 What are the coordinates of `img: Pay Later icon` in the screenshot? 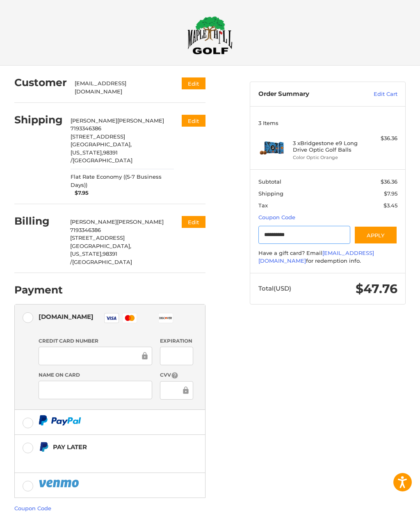 It's located at (44, 447).